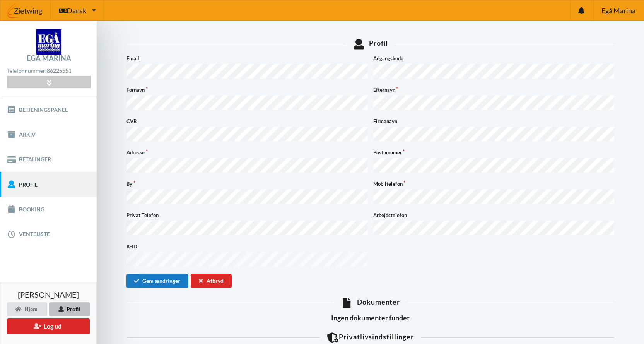 This screenshot has width=644, height=344. Describe the element at coordinates (158, 281) in the screenshot. I see `button: Gem ændringer` at that location.